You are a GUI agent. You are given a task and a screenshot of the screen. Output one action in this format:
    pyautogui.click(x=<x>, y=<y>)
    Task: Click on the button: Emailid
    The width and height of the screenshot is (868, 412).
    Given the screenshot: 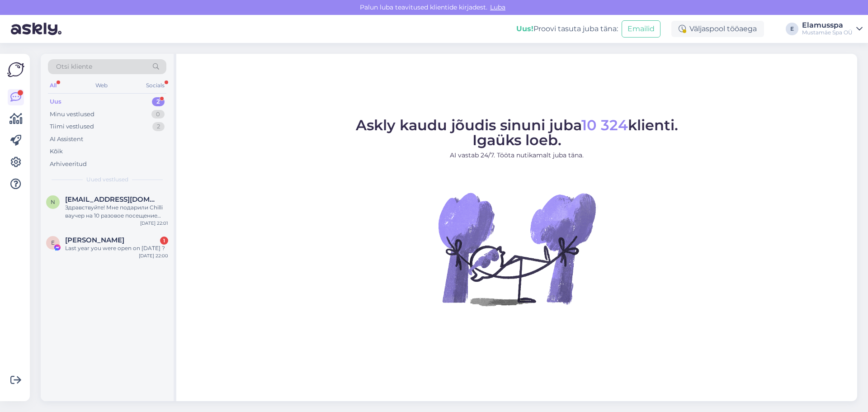 What is the action you would take?
    pyautogui.click(x=641, y=29)
    